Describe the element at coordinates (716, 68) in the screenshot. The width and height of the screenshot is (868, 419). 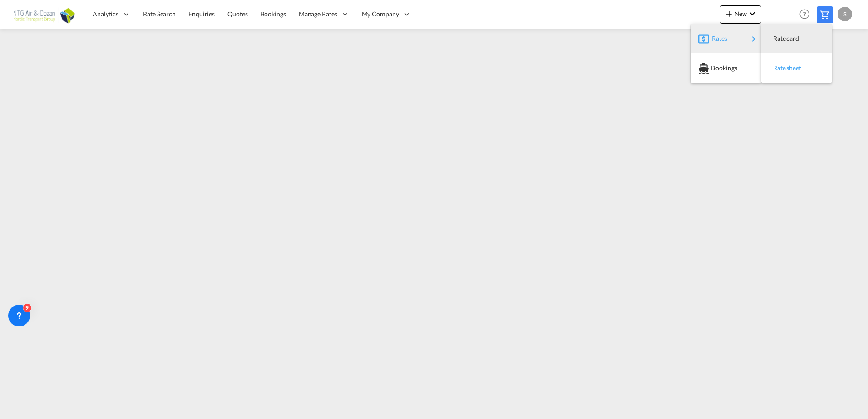
I see `span: Bookings` at that location.